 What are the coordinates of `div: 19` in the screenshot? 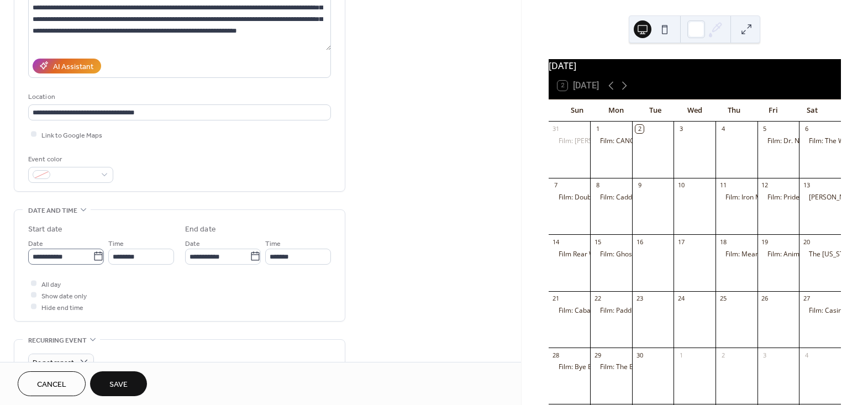 It's located at (765, 241).